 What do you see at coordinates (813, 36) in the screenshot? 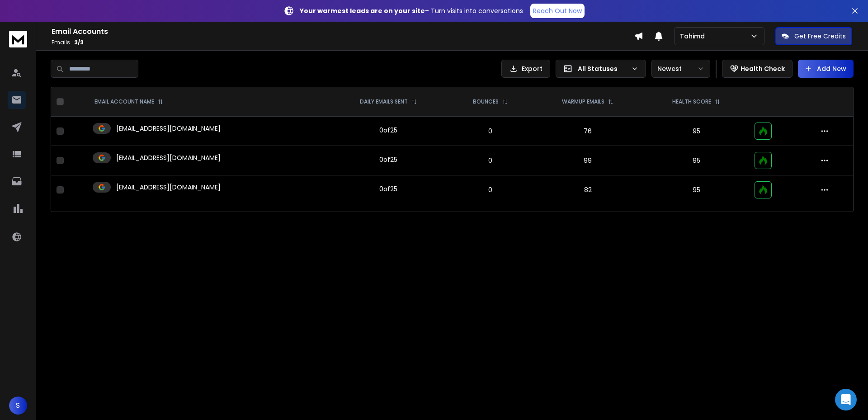
I see `button: Get Free Credits` at bounding box center [813, 36].